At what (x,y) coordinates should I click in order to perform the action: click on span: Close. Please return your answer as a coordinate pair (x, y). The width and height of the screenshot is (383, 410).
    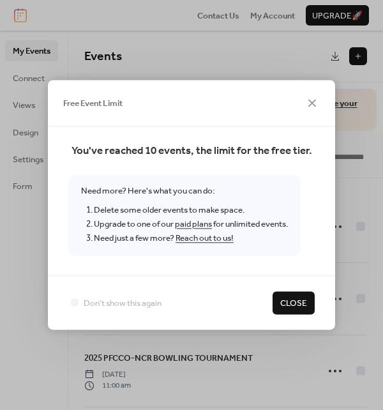
    Looking at the image, I should click on (294, 303).